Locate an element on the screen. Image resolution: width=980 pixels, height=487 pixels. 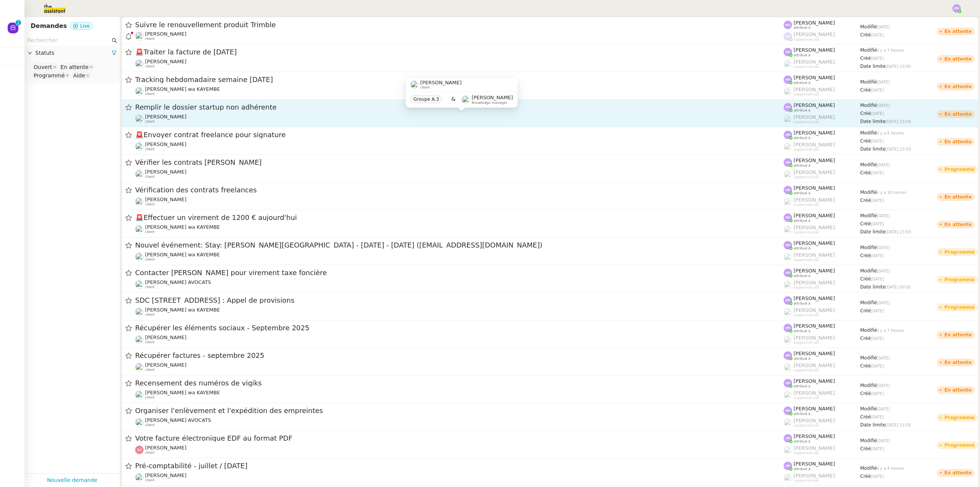
p: 2 is located at coordinates (18, 24).